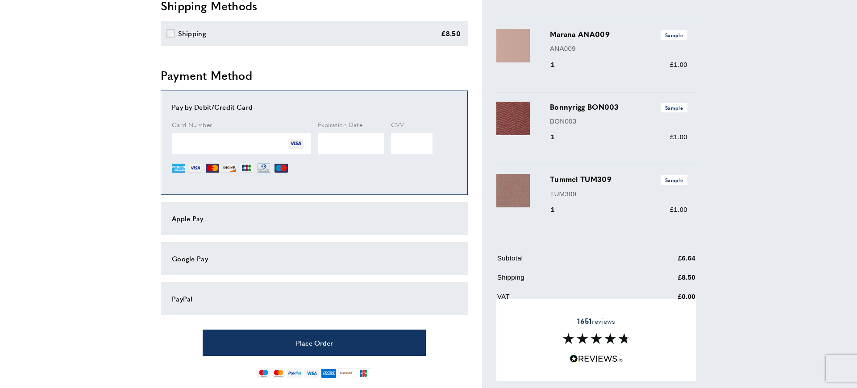  Describe the element at coordinates (281, 168) in the screenshot. I see `img: MI.png` at that location.